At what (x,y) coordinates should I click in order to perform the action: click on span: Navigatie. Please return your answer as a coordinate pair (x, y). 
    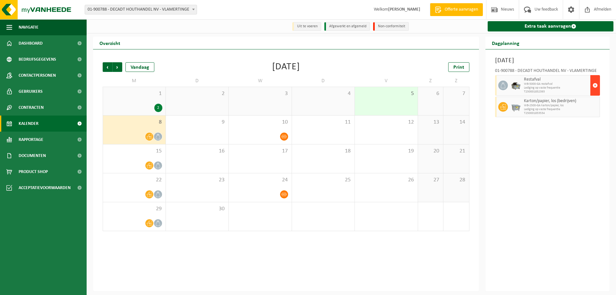
    Looking at the image, I should click on (29, 27).